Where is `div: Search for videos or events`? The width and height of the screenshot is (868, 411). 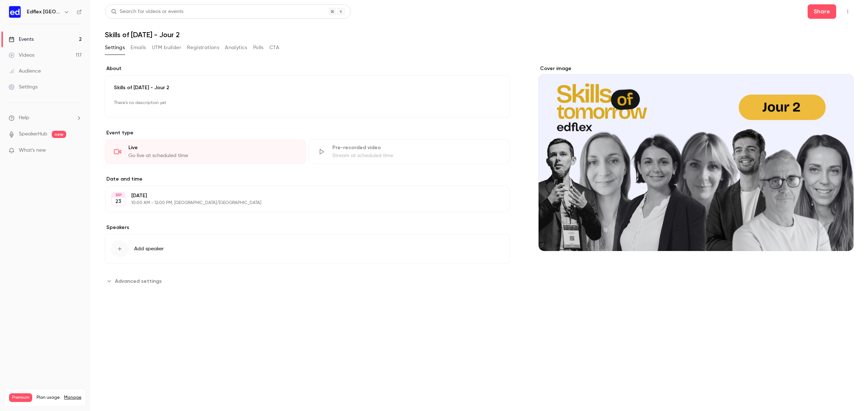 div: Search for videos or events is located at coordinates (147, 11).